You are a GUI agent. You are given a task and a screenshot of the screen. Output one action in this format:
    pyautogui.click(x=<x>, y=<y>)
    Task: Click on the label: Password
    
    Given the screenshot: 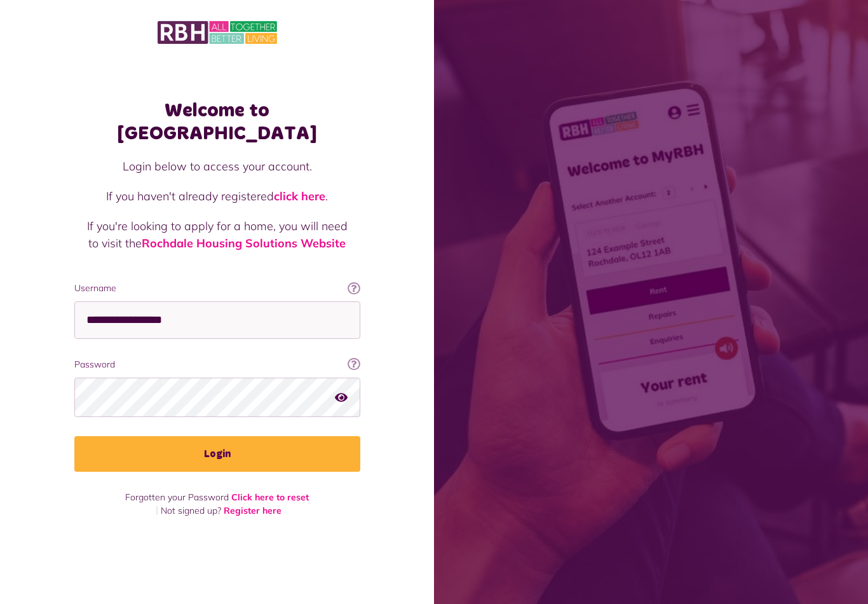 What is the action you would take?
    pyautogui.click(x=218, y=364)
    